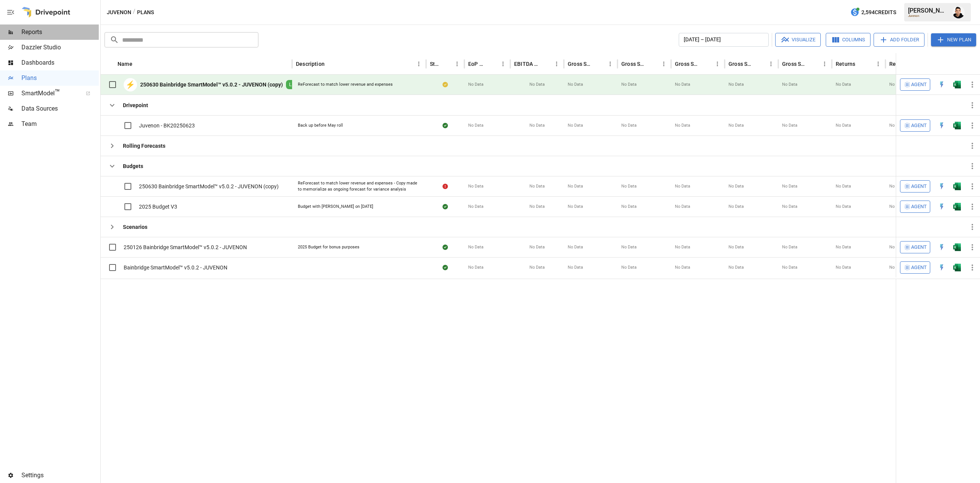 This screenshot has height=483, width=980. I want to click on button: Juvenon, so click(119, 13).